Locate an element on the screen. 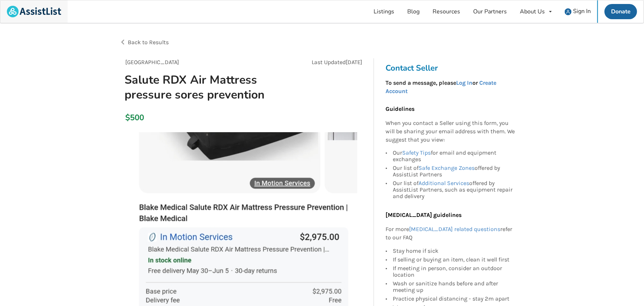  a: user icon Sign In is located at coordinates (578, 11).